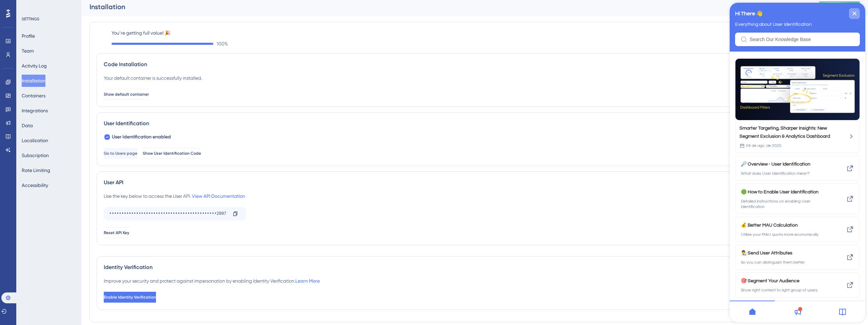 Image resolution: width=868 pixels, height=325 pixels. Describe the element at coordinates (35, 140) in the screenshot. I see `button: Localization` at that location.